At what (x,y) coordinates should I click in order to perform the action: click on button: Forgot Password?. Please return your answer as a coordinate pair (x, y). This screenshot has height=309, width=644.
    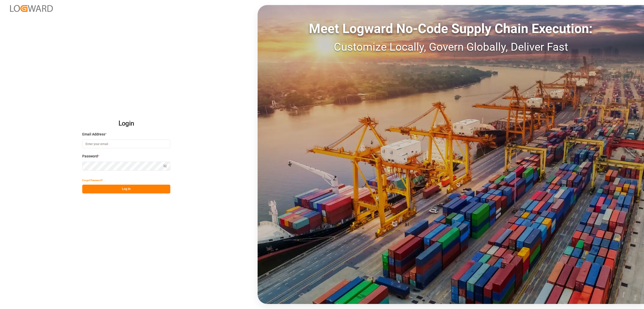
    Looking at the image, I should click on (93, 180).